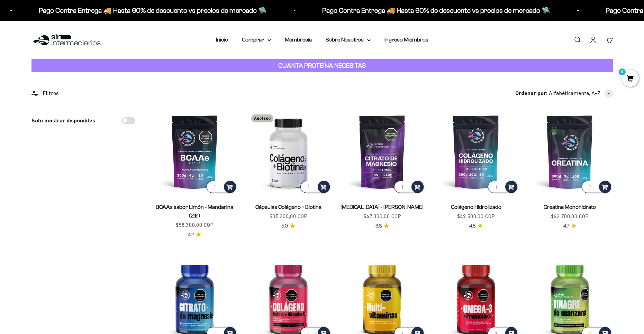 This screenshot has width=644, height=334. What do you see at coordinates (382, 217) in the screenshot?
I see `sale-price: $47.300,00 COP` at bounding box center [382, 217].